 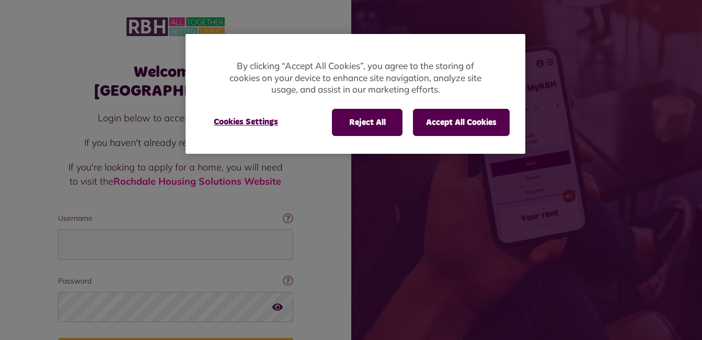 I want to click on button: Reject All, so click(x=367, y=122).